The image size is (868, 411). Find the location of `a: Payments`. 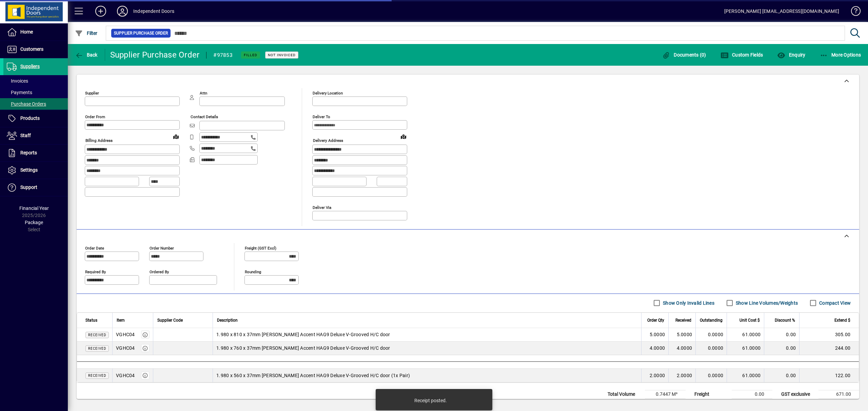

a: Payments is located at coordinates (36, 93).